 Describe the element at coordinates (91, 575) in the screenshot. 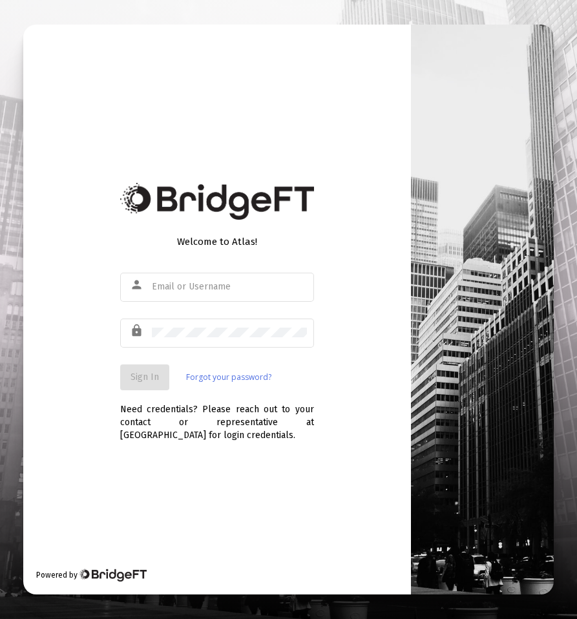

I see `div: Powered by` at that location.